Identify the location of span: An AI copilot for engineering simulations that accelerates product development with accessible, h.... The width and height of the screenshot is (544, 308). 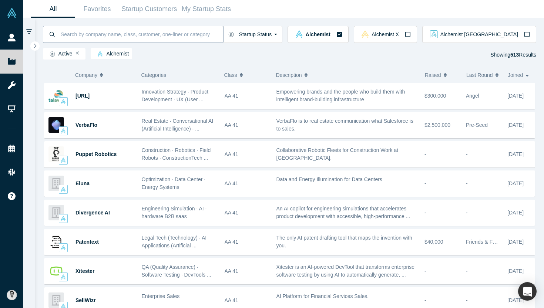
(343, 212).